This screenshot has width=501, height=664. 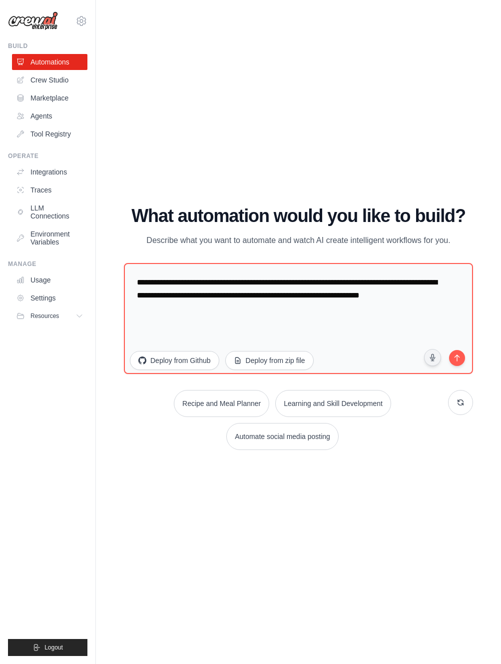 I want to click on button: Logout, so click(x=47, y=647).